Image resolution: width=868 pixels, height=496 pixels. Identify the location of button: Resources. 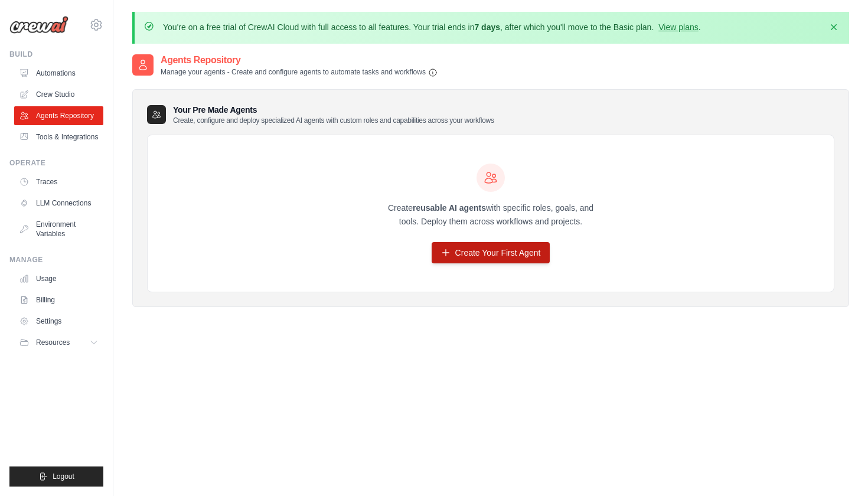
(58, 343).